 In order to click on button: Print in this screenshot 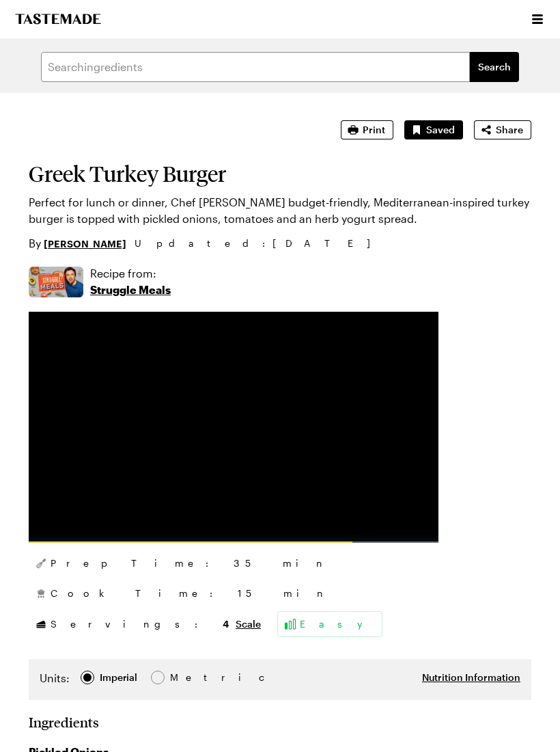, I will do `click(367, 130)`.